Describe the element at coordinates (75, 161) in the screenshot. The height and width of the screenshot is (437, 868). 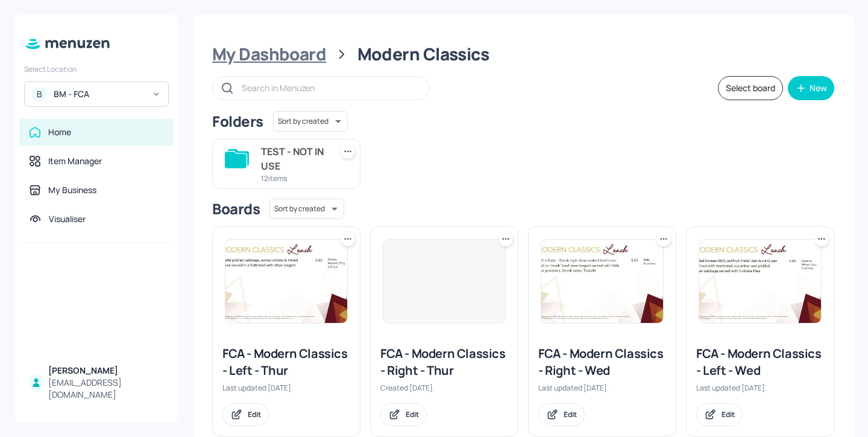
I see `div: Item Manager` at that location.